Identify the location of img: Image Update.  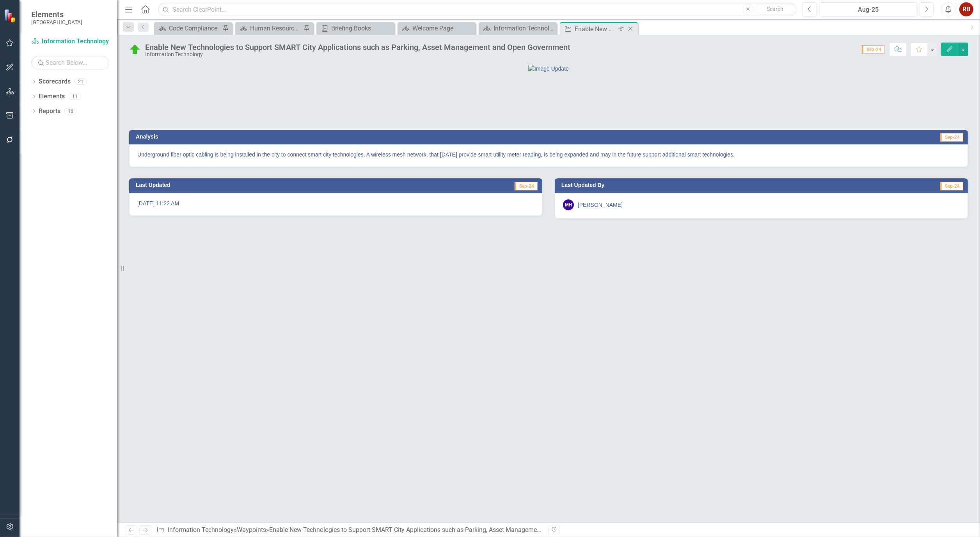
(549, 69).